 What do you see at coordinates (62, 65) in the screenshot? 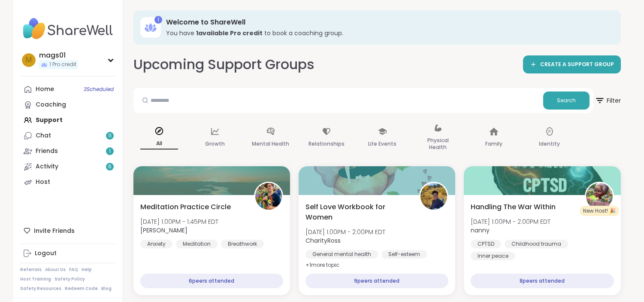
I see `span: 1 Pro credit` at bounding box center [62, 65].